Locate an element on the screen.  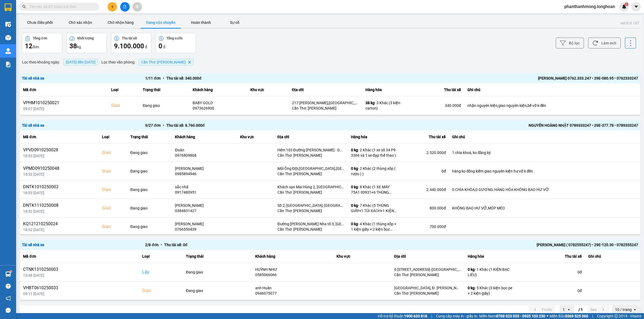
span: 13/10/2025 đến 13/10/2025 is located at coordinates (80, 62).